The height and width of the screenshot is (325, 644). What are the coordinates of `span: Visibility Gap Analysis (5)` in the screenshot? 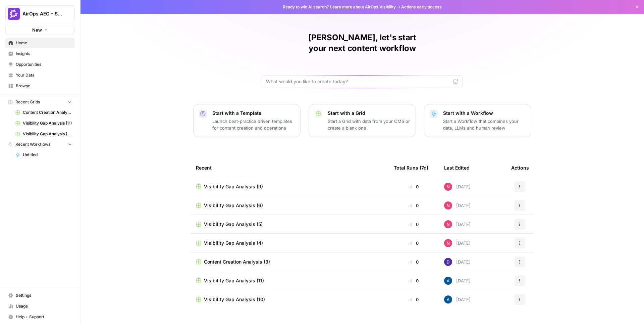 It's located at (233, 224).